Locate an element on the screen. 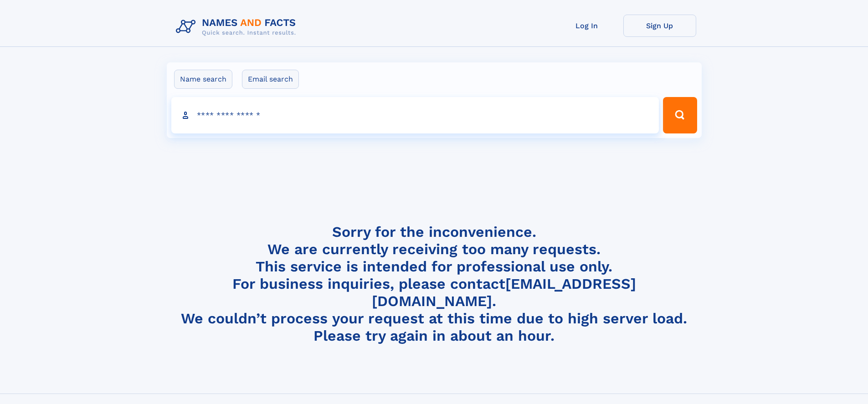  label: Name search is located at coordinates (203, 79).